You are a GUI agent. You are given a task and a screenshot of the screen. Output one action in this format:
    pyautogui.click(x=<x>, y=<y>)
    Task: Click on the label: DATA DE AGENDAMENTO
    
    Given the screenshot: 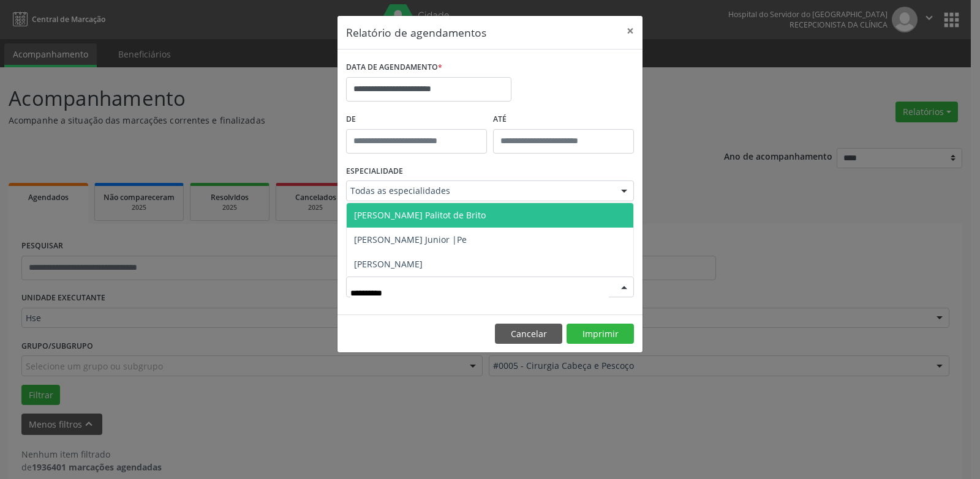 What is the action you would take?
    pyautogui.click(x=393, y=67)
    